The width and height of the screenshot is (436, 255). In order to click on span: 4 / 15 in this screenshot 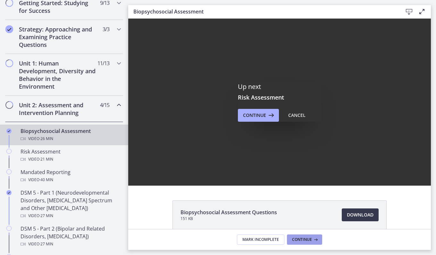, I will do `click(105, 105)`.